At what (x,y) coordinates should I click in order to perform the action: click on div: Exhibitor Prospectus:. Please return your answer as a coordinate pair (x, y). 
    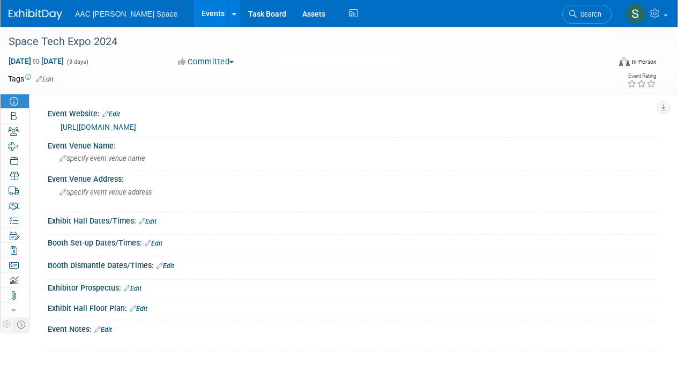
    Looking at the image, I should click on (352, 287).